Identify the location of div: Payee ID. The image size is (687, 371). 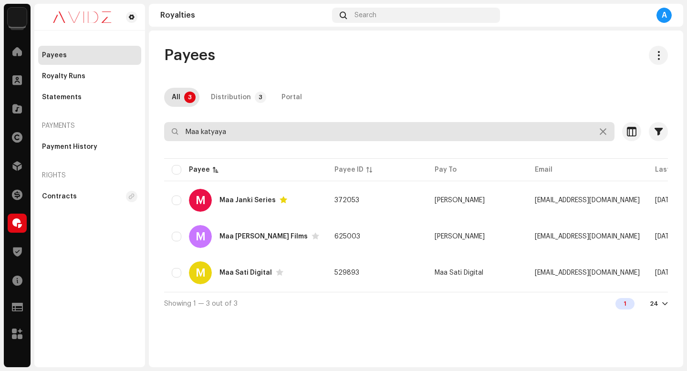
(349, 170).